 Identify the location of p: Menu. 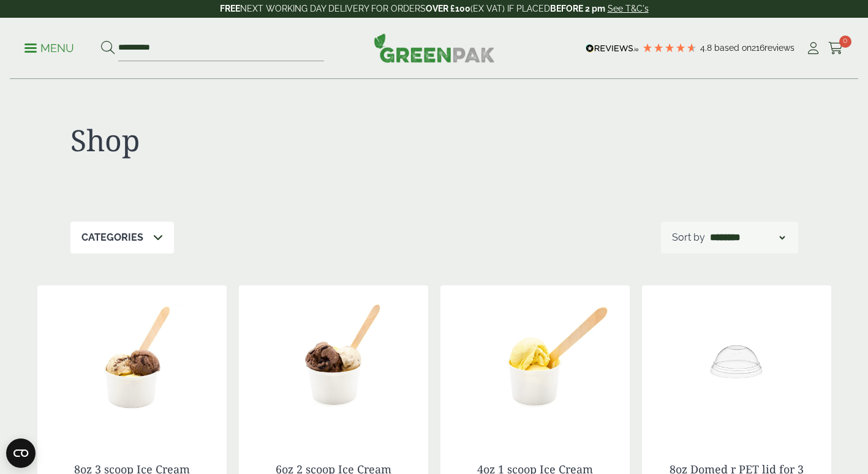
(49, 48).